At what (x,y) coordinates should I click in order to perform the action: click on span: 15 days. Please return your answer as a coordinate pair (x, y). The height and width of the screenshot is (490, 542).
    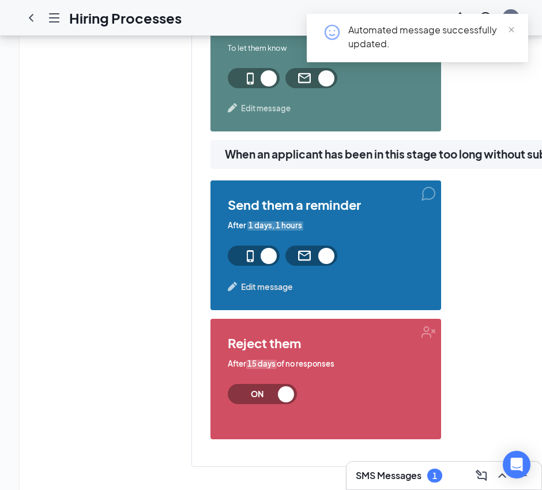
    Looking at the image, I should click on (261, 364).